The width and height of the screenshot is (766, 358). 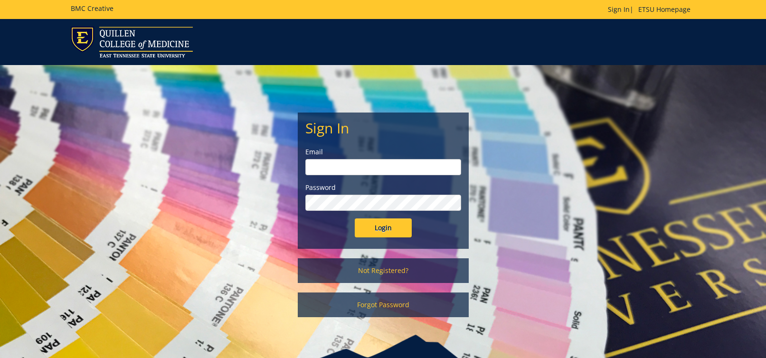 I want to click on h2: Sign In, so click(x=383, y=128).